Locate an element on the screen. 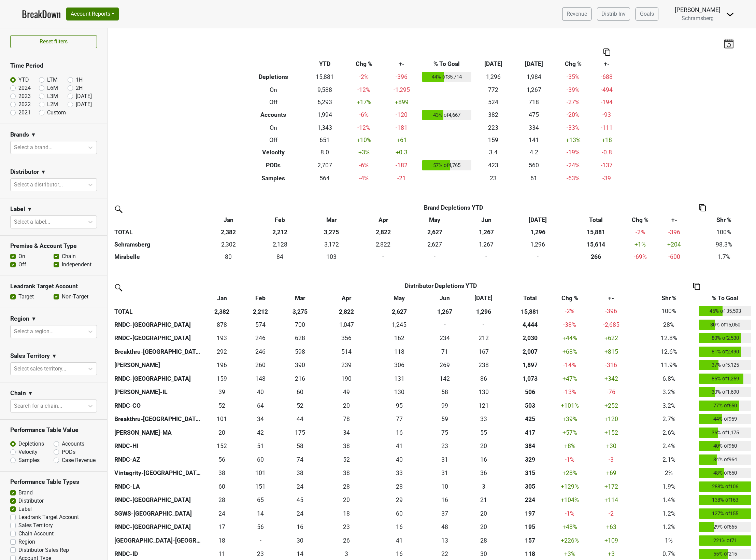  td: 3172.074 is located at coordinates (331, 244).